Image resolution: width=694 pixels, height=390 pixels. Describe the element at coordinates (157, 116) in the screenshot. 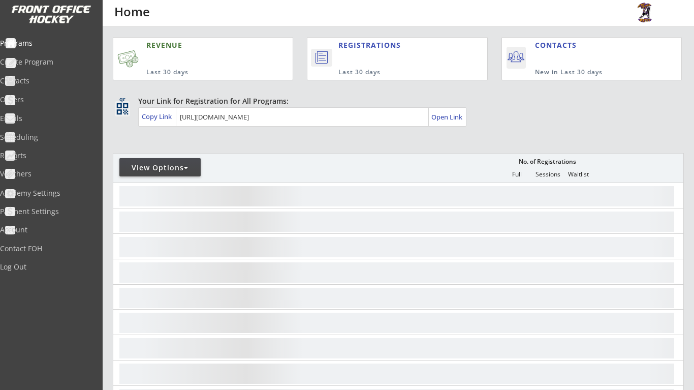

I see `div: Copy Link` at that location.